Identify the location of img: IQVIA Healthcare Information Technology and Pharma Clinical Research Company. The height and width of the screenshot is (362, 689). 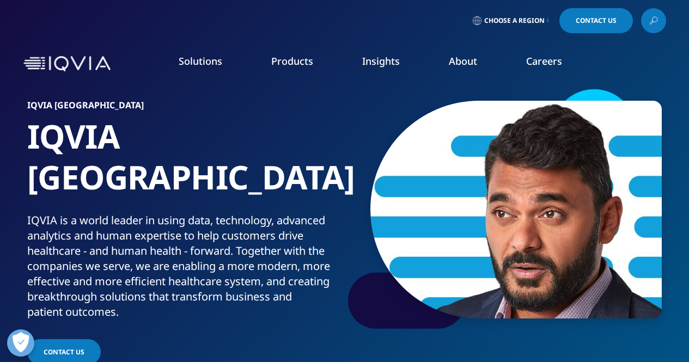
(67, 64).